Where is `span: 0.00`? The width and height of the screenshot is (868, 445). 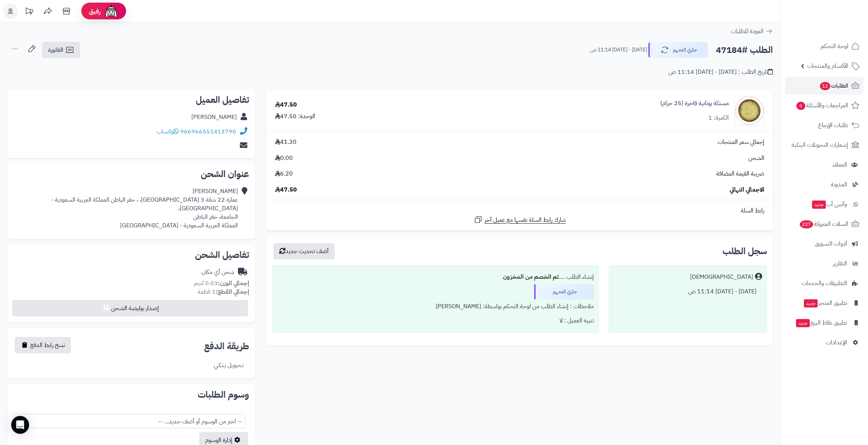
span: 0.00 is located at coordinates (284, 158).